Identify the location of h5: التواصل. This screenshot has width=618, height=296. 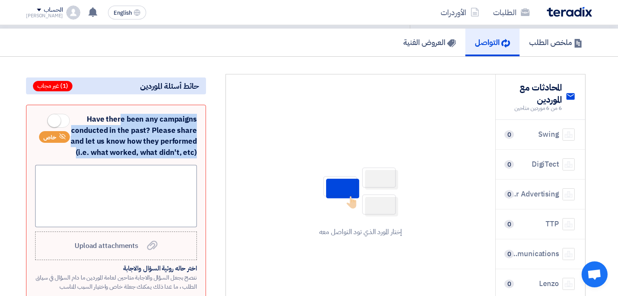
(492, 42).